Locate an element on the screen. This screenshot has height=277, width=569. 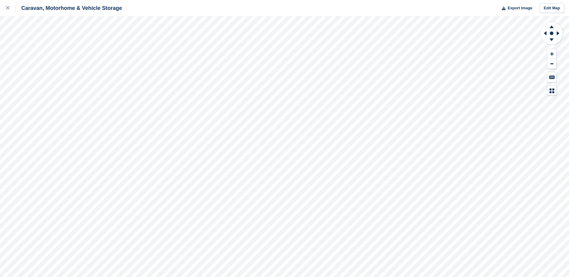
div: Caravan, Motorhome & Vehicle Storage is located at coordinates (69, 8).